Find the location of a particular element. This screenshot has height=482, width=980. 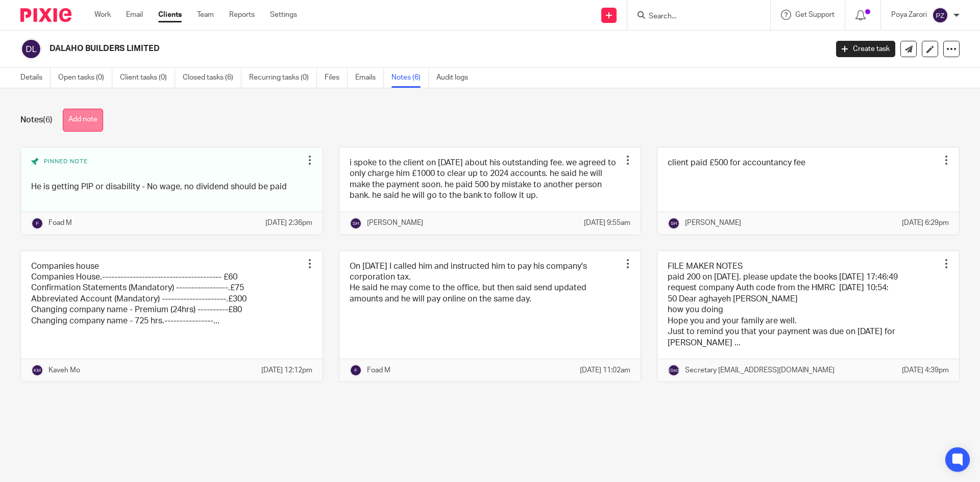

img: Pixie is located at coordinates (46, 15).